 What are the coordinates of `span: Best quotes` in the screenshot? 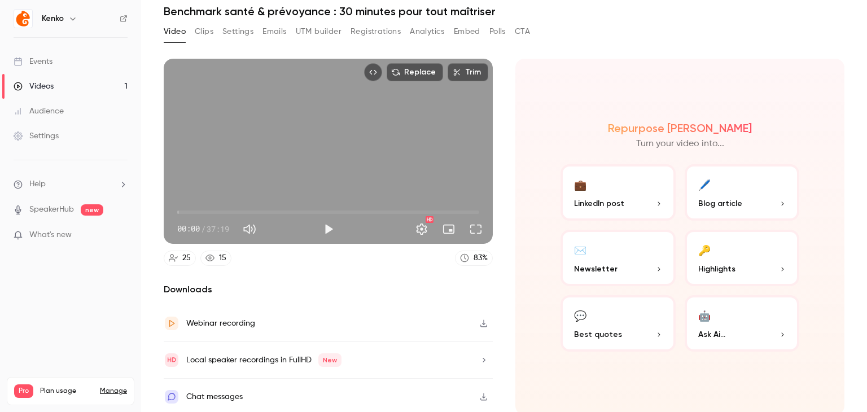 It's located at (598, 334).